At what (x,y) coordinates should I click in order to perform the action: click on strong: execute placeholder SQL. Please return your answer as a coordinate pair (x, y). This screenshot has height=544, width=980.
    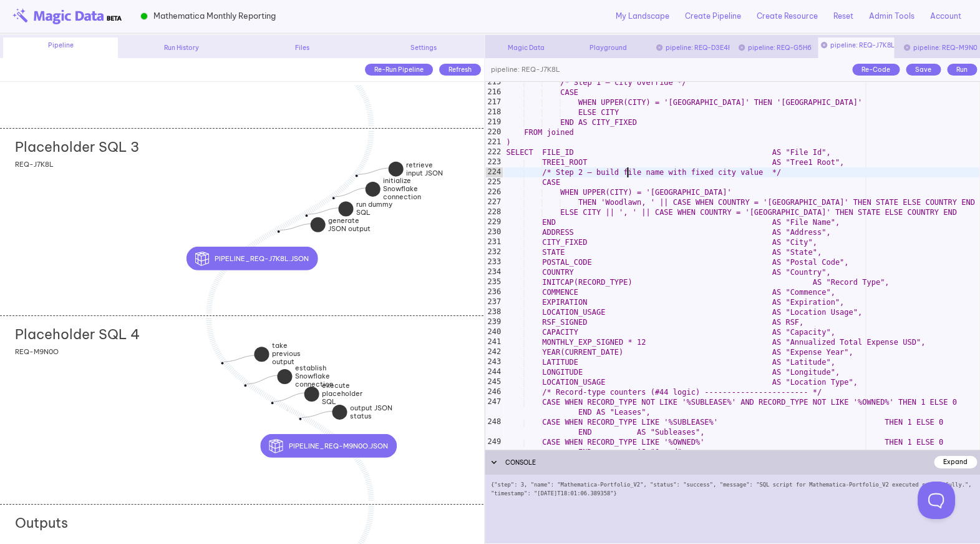
    Looking at the image, I should click on (342, 393).